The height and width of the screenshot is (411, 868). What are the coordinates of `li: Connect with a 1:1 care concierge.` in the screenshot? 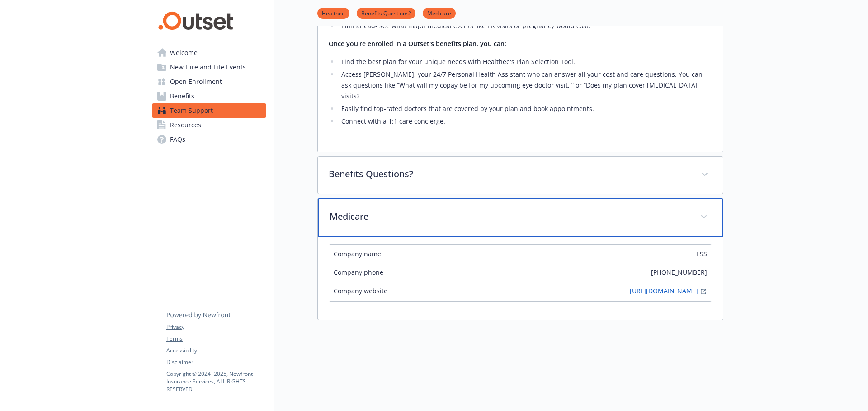 It's located at (525, 122).